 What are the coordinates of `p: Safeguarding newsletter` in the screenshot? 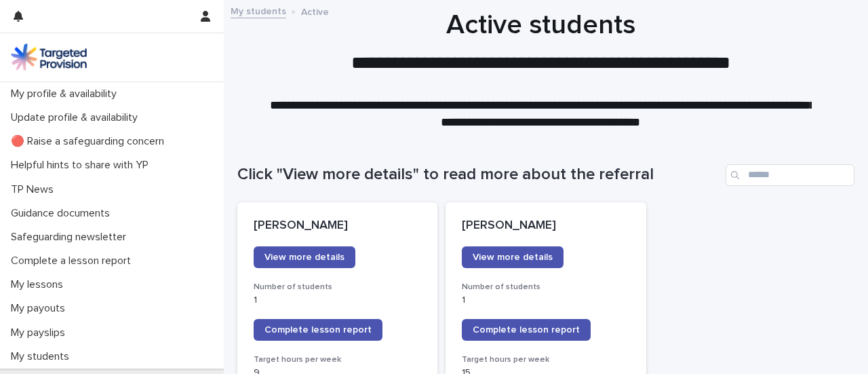 It's located at (71, 237).